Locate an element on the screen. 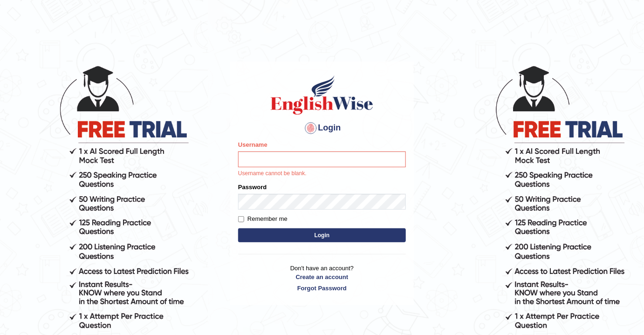 This screenshot has width=644, height=335. label: Username is located at coordinates (253, 144).